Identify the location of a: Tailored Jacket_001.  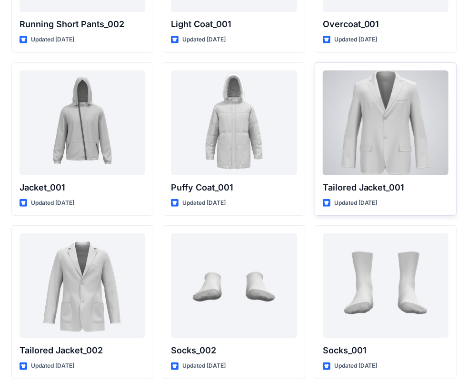
(386, 123).